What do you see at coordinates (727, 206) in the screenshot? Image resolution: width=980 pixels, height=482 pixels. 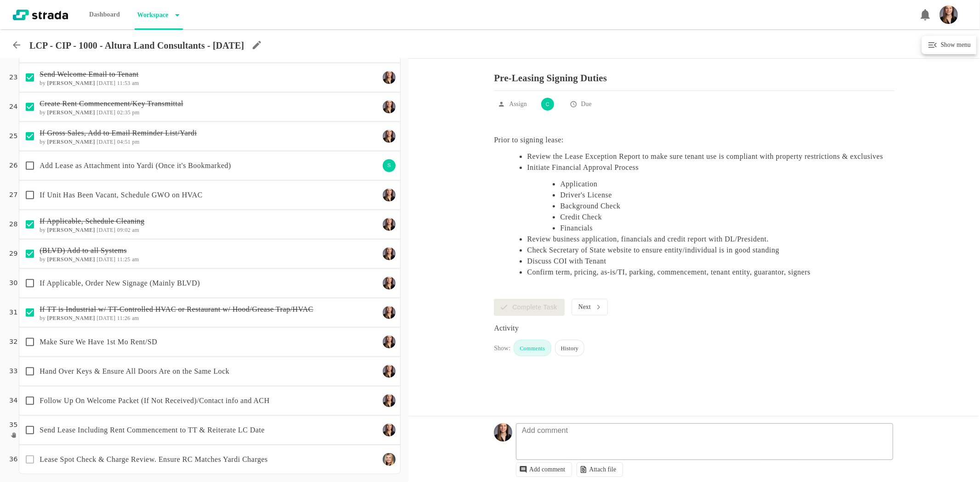 I see `li: Background Check` at bounding box center [727, 206].